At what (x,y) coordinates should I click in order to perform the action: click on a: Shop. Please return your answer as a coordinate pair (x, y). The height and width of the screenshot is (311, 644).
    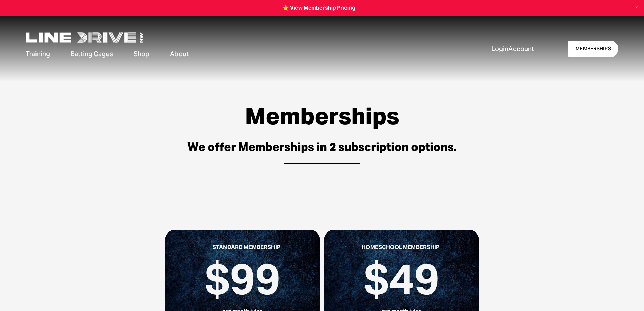
    Looking at the image, I should click on (141, 54).